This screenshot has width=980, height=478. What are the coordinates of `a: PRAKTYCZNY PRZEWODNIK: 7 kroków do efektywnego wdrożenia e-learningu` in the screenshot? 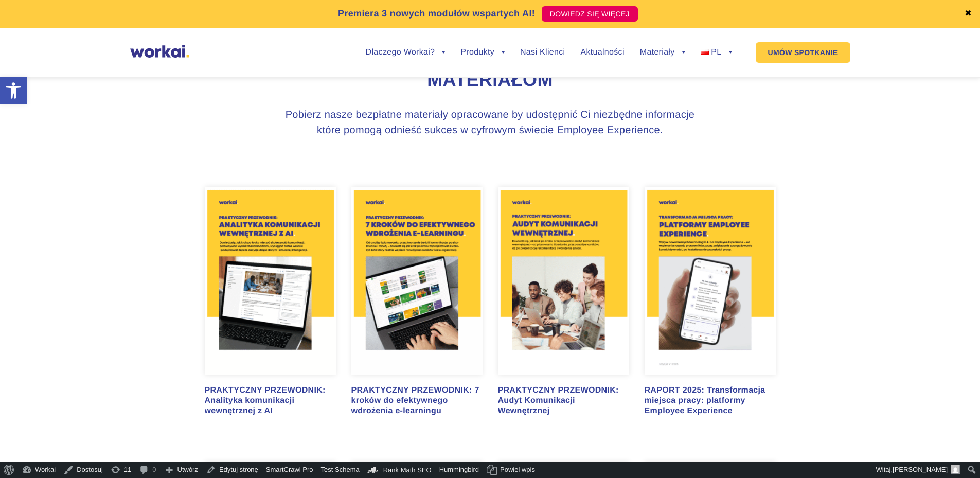 It's located at (417, 304).